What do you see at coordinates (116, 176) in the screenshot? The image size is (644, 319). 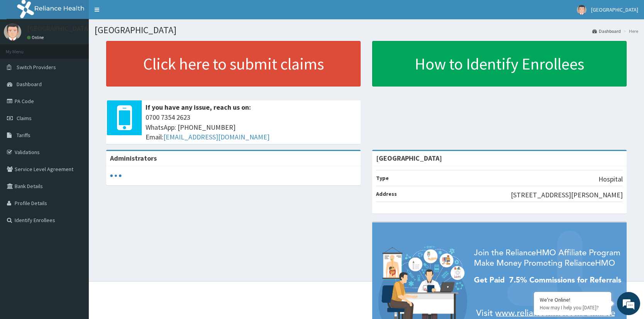 I see `svg: audio-loading` at bounding box center [116, 176].